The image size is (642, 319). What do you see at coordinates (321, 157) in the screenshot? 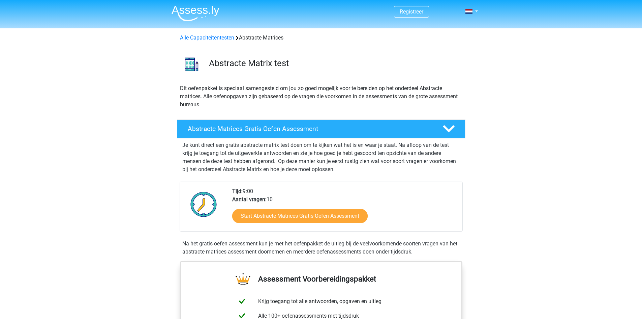
I see `p: Je kunt direct een gratis abstracte matrix test doen om te kijken wat het is en waar je staat. Na...` at bounding box center [321, 157].